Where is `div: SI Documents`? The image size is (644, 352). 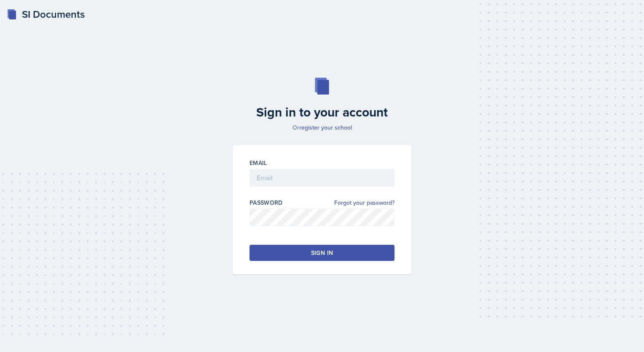 div: SI Documents is located at coordinates (46, 14).